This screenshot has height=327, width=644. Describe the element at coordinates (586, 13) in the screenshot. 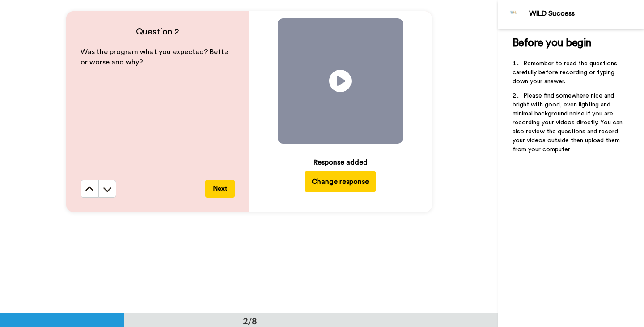

I see `div: WILD Success` at that location.